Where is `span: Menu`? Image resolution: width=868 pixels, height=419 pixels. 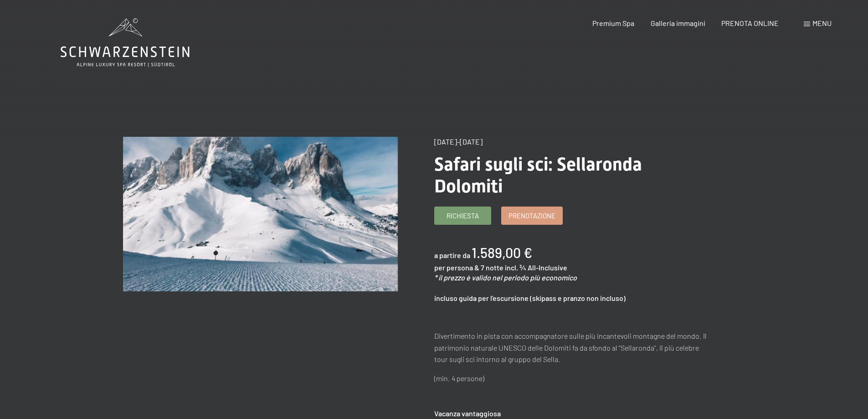
span: Menu is located at coordinates (822, 23).